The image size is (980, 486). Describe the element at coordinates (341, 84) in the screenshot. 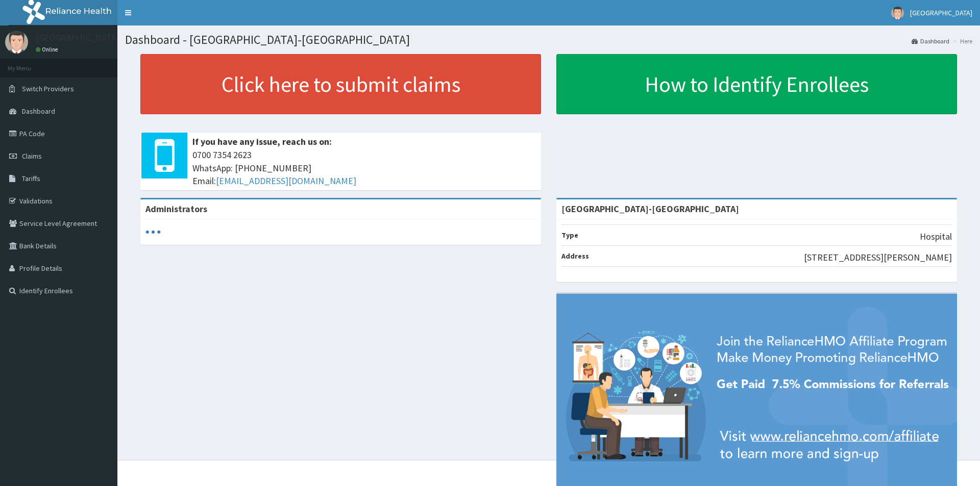

I see `a: Click here to submit claims` at that location.